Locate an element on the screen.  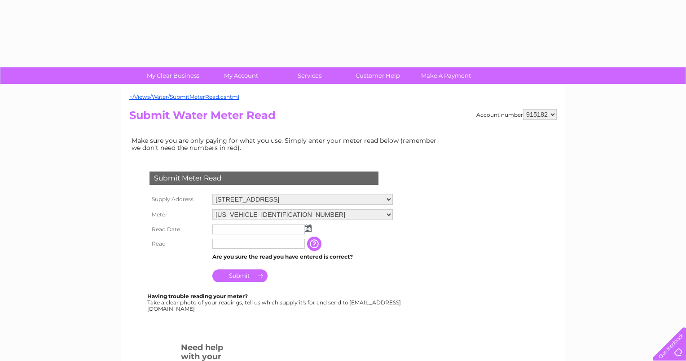
th: Meter is located at coordinates (179, 215).